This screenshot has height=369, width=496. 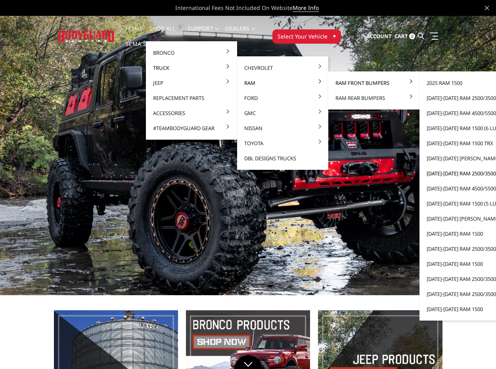 What do you see at coordinates (86, 36) in the screenshot?
I see `img: BODYGUARD BUMPERS` at bounding box center [86, 36].